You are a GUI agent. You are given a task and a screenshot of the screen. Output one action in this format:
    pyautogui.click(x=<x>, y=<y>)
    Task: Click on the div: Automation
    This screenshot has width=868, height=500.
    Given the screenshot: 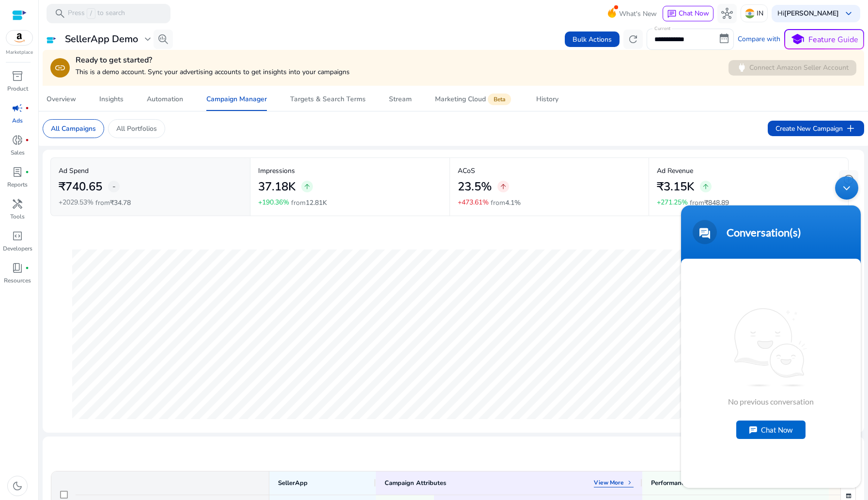 What is the action you would take?
    pyautogui.click(x=165, y=99)
    